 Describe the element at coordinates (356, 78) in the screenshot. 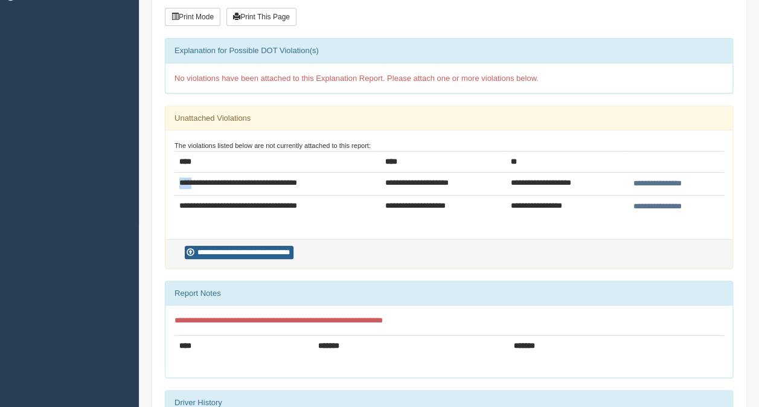

I see `span: No violations have been attached to this Explanation Report. Please attach one or more violations...` at that location.